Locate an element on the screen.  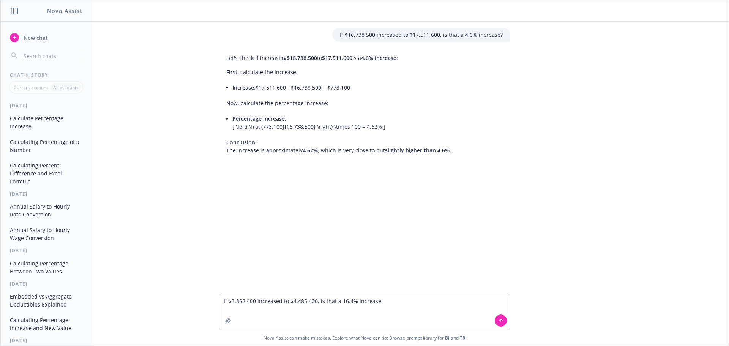
button: Calculating Percentage Increase and New Value is located at coordinates (46, 324).